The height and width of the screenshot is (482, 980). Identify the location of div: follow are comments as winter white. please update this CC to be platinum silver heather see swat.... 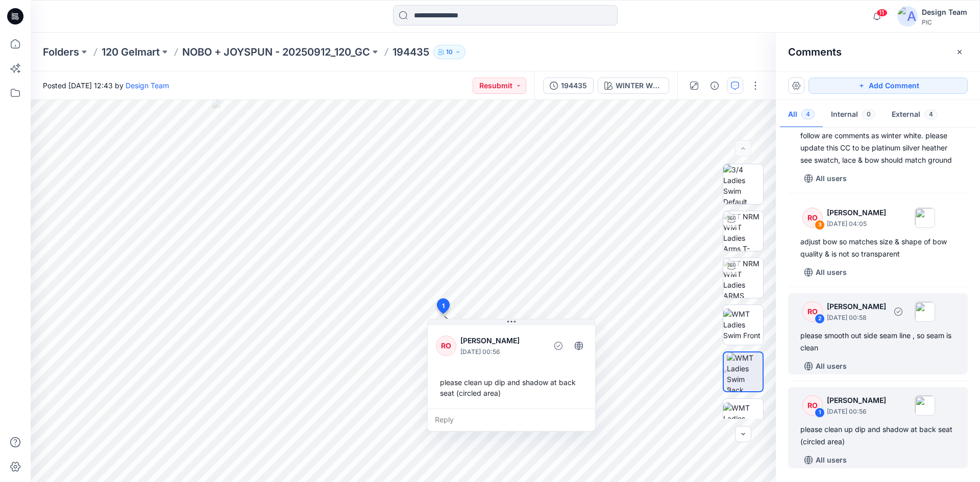
(878, 148).